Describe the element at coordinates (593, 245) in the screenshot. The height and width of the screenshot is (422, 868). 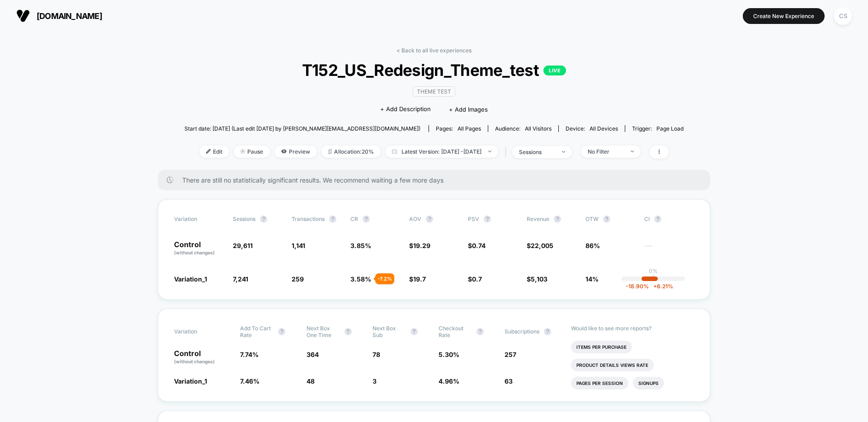
I see `span: 86%` at that location.